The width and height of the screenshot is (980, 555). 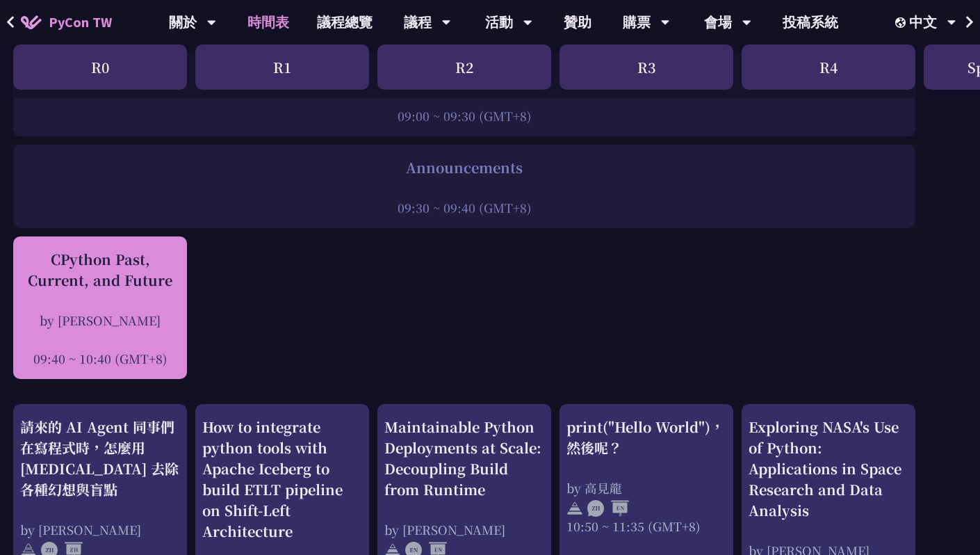 I want to click on img: Home icon of PyCon TW 2025, so click(x=31, y=22).